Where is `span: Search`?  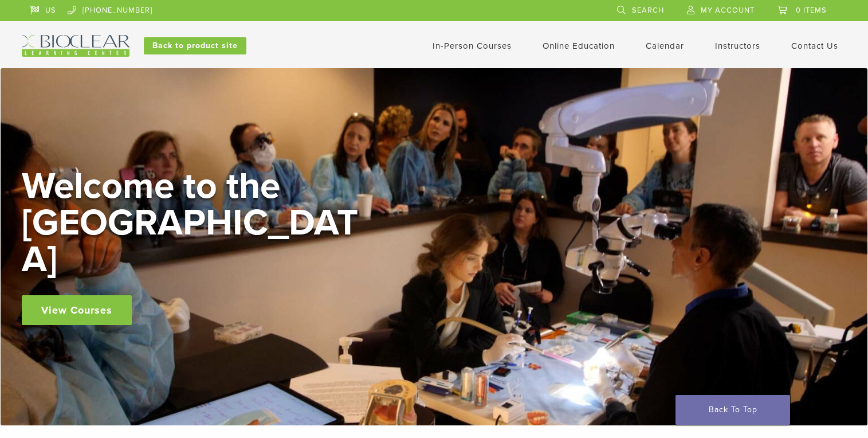 span: Search is located at coordinates (648, 11).